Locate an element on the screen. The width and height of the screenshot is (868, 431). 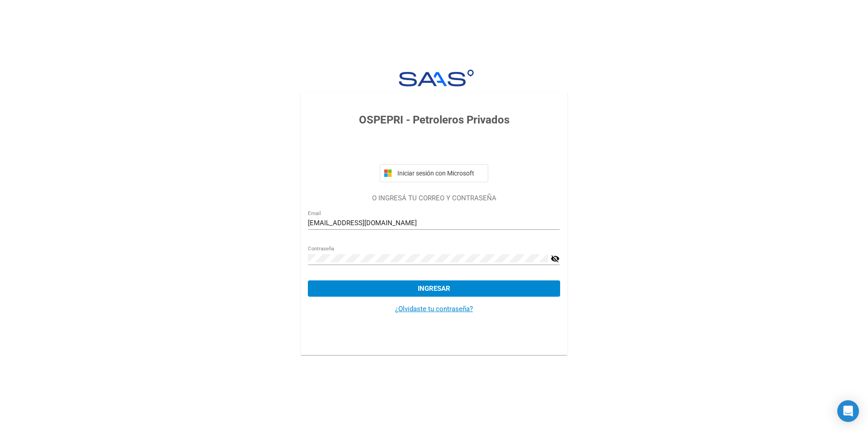
p: O INGRESÁ TU CORREO Y CONTRASEÑA is located at coordinates (433, 198).